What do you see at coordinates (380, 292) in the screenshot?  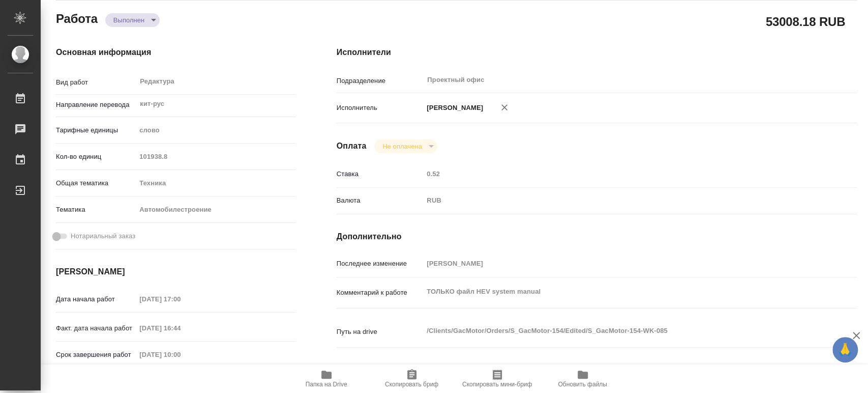 I see `p: Комментарий к работе` at bounding box center [380, 292].